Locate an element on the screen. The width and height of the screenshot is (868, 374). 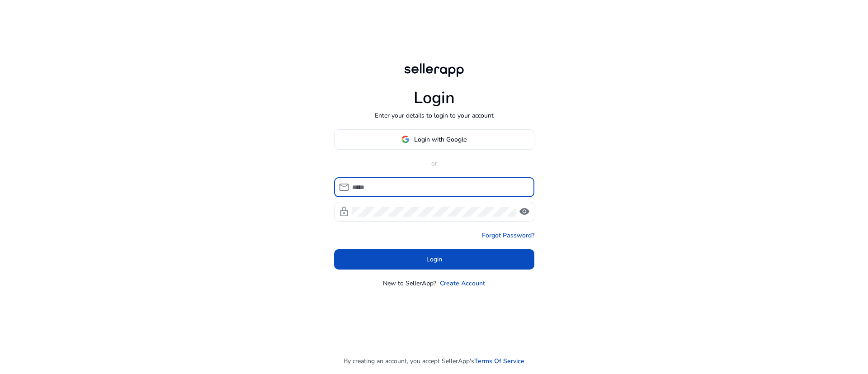
button: Login with Google is located at coordinates (434, 140).